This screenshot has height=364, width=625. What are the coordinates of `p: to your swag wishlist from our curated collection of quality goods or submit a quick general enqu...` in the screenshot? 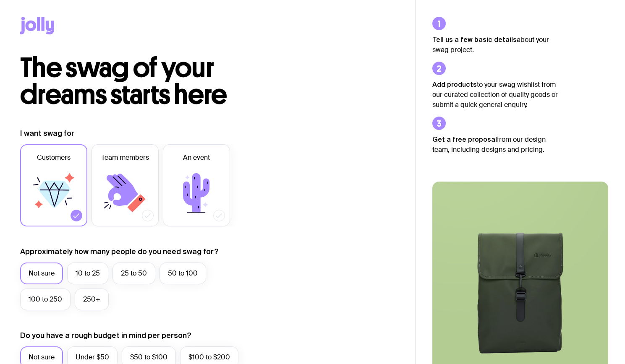 It's located at (495, 95).